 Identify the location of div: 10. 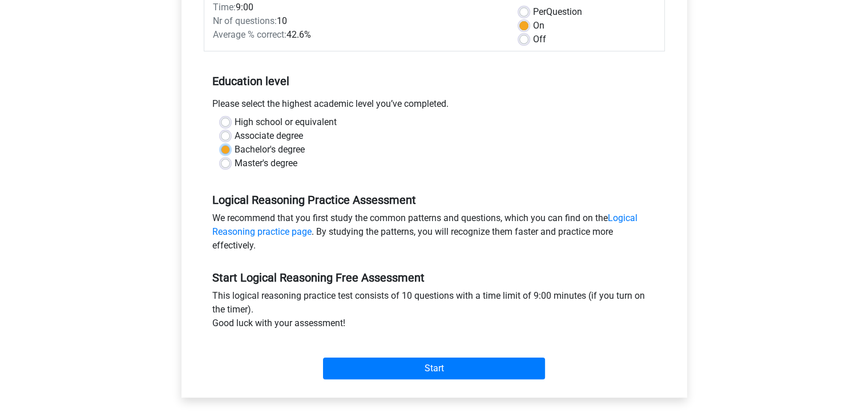
(358, 21).